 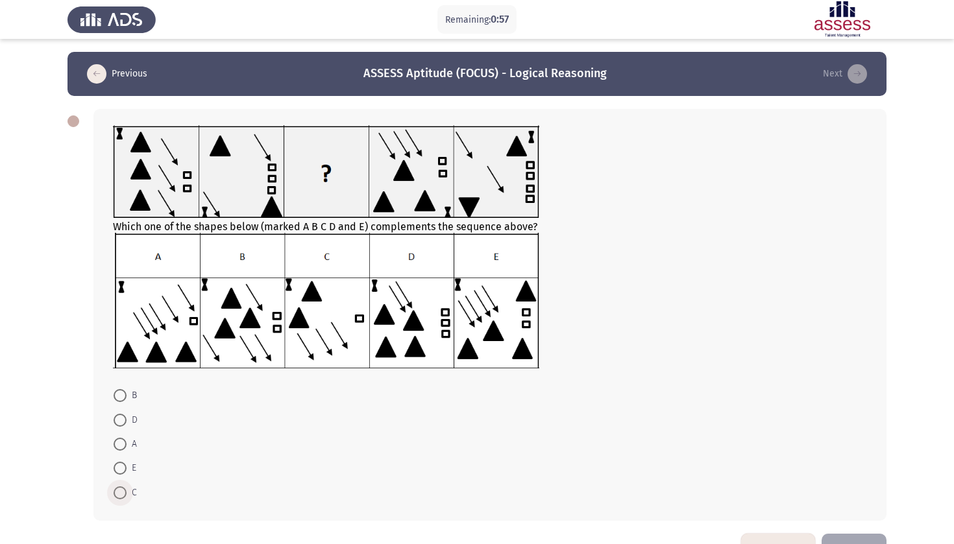 I want to click on img: Assessment logo of ASSESS Focus 4 Module Assessment (EN/AR) (Advanced - IB), so click(x=842, y=19).